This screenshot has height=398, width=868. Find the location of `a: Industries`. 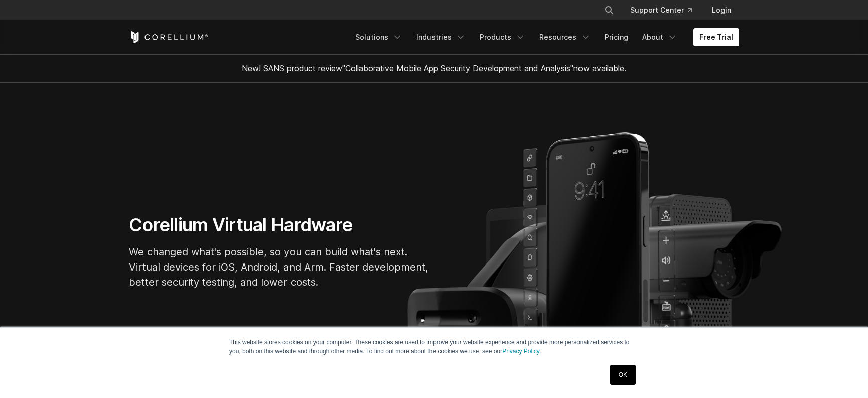

a: Industries is located at coordinates (441, 37).